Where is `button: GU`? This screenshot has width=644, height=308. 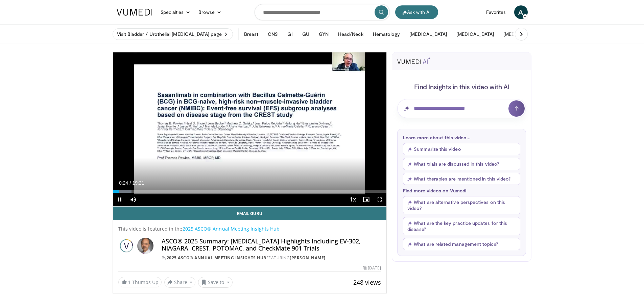
button: GU is located at coordinates (306, 34).